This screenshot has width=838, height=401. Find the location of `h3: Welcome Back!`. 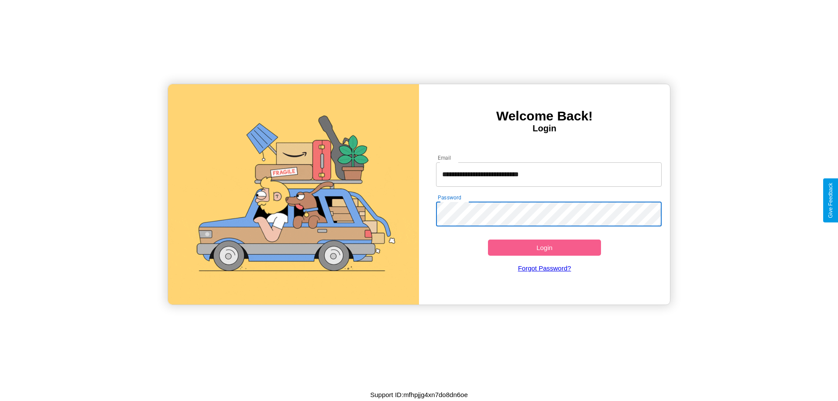

h3: Welcome Back! is located at coordinates (544, 116).